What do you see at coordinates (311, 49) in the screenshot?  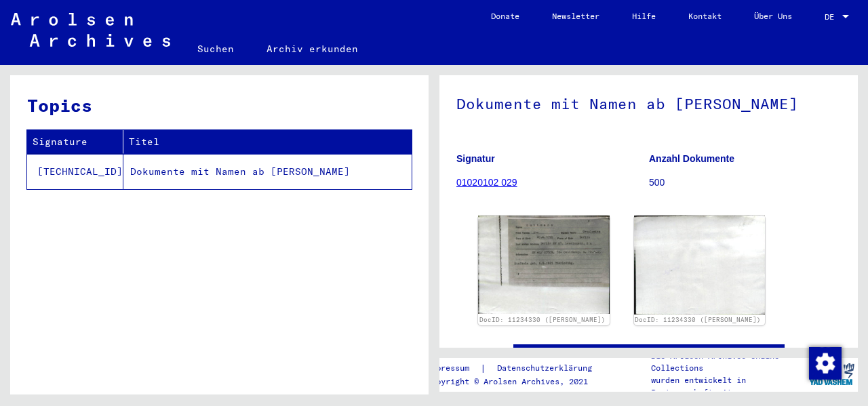 I see `a: Archiv erkunden` at bounding box center [311, 49].